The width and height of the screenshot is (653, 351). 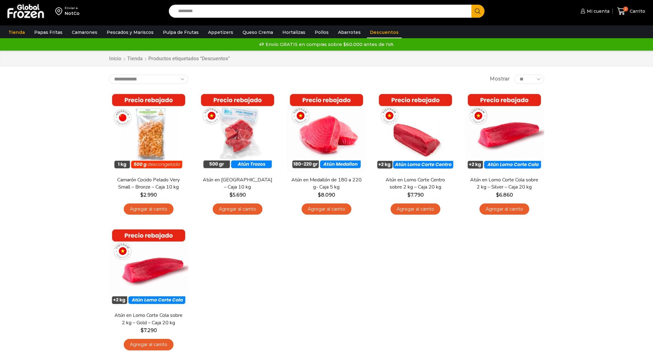 What do you see at coordinates (416, 184) in the screenshot?
I see `a: Atún en Lomo Corte Centro sobre 2 kg – Caja 20 kg` at bounding box center [416, 184].